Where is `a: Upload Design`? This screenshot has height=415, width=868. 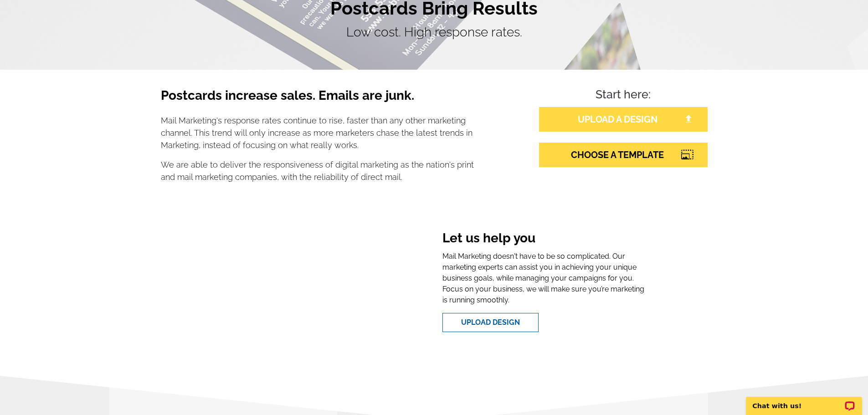
a: Upload Design is located at coordinates (490, 323).